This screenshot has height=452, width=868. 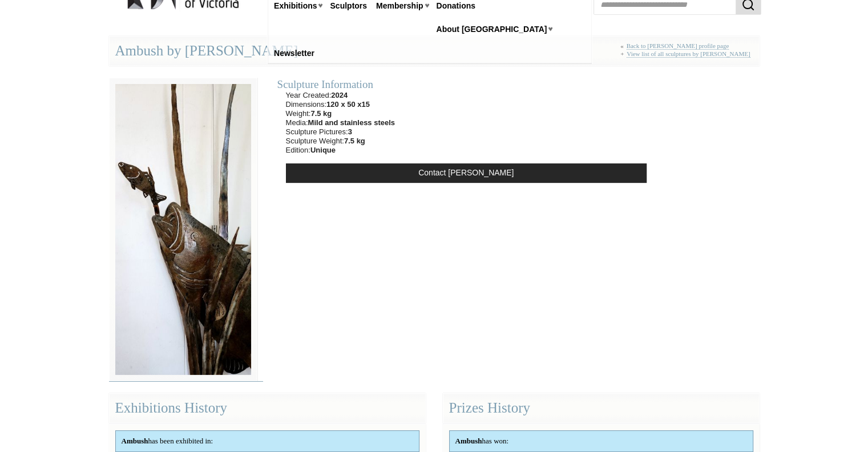 What do you see at coordinates (340, 141) in the screenshot?
I see `li: Sculpture Weight:` at bounding box center [340, 141].